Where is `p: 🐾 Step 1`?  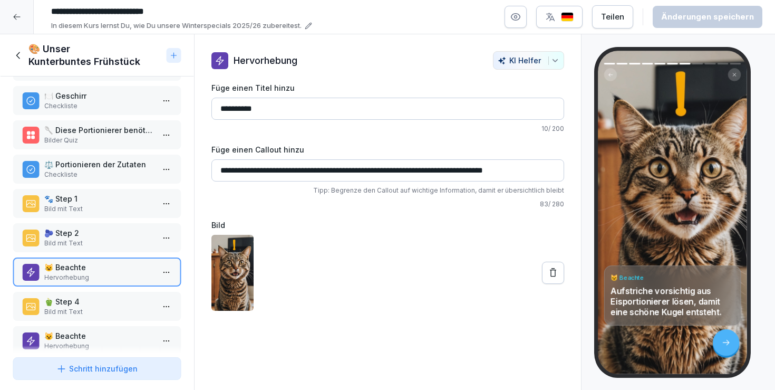
p: 🐾 Step 1 is located at coordinates (99, 198).